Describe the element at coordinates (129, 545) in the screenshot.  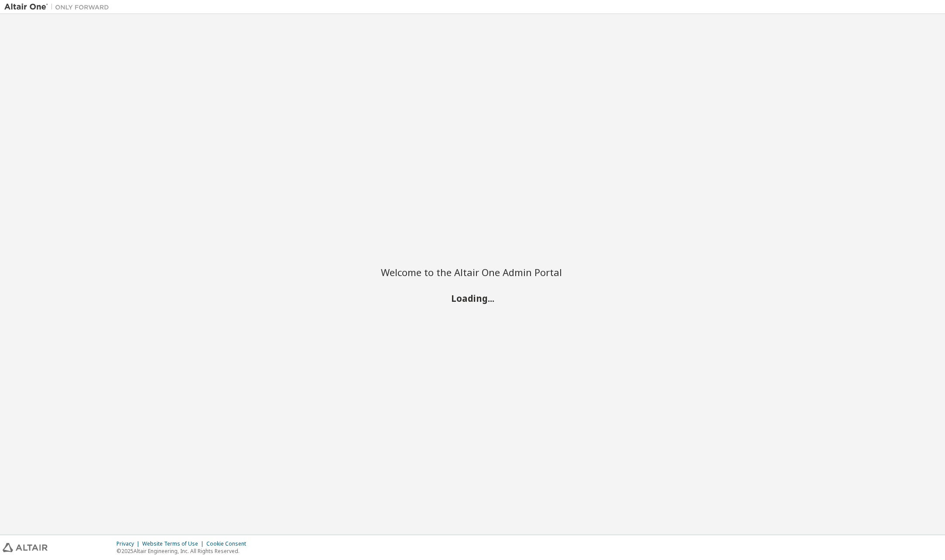
I see `div: Privacy` at that location.